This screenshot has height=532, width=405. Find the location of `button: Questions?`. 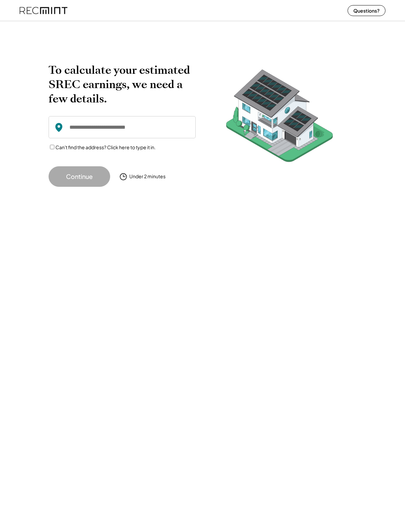

button: Questions? is located at coordinates (366, 10).